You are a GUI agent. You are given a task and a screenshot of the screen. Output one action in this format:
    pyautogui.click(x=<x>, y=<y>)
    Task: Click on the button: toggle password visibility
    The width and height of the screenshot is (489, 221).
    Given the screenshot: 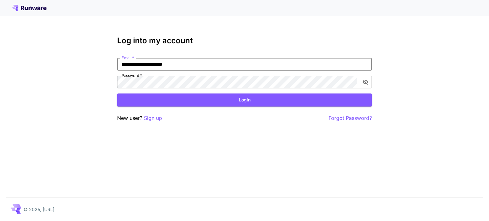 What is the action you would take?
    pyautogui.click(x=366, y=82)
    